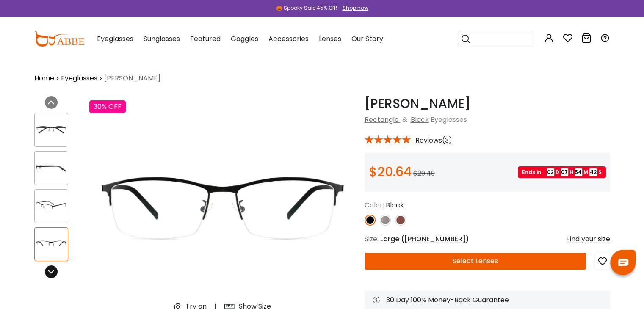 This screenshot has width=644, height=309. Describe the element at coordinates (80, 79) in the screenshot. I see `a: Eyeglasses` at that location.